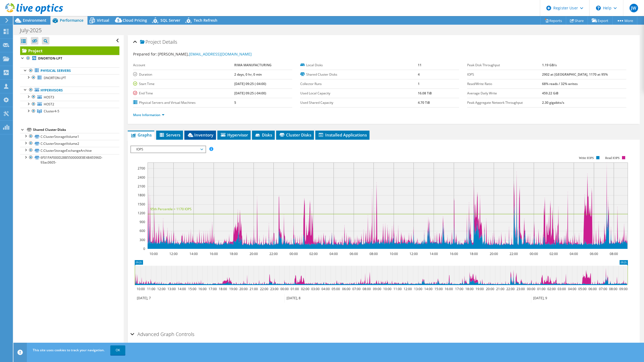 The image size is (644, 362). I want to click on b: 16.08 TiB, so click(424, 93).